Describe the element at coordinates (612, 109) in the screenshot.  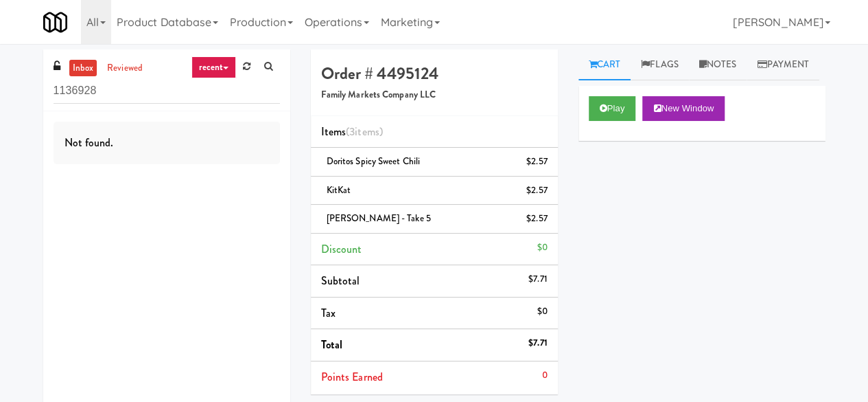
I see `button: Play` at that location.